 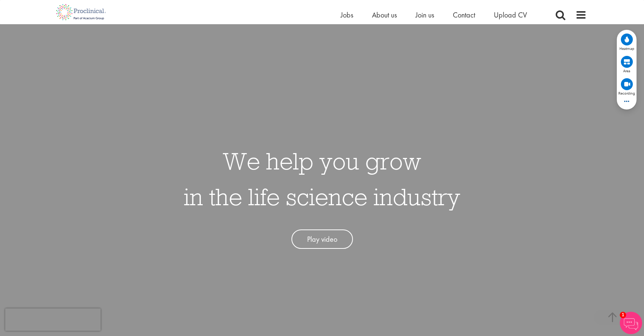 I want to click on img: Chatbot, so click(x=631, y=323).